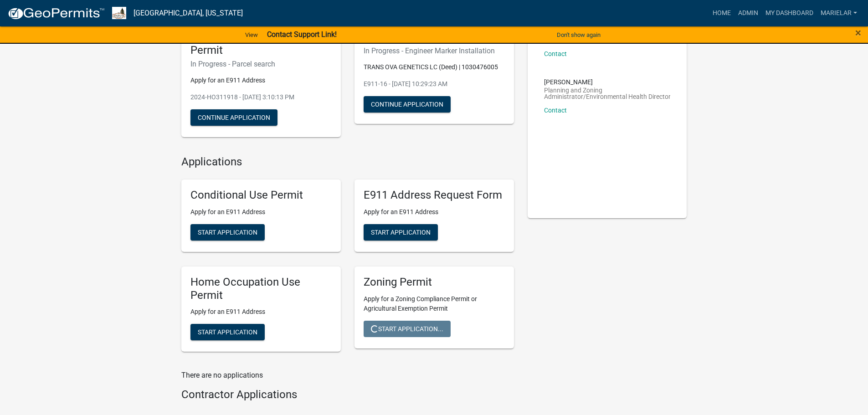 This screenshot has width=868, height=415. I want to click on strong: Contact Support Link!, so click(302, 34).